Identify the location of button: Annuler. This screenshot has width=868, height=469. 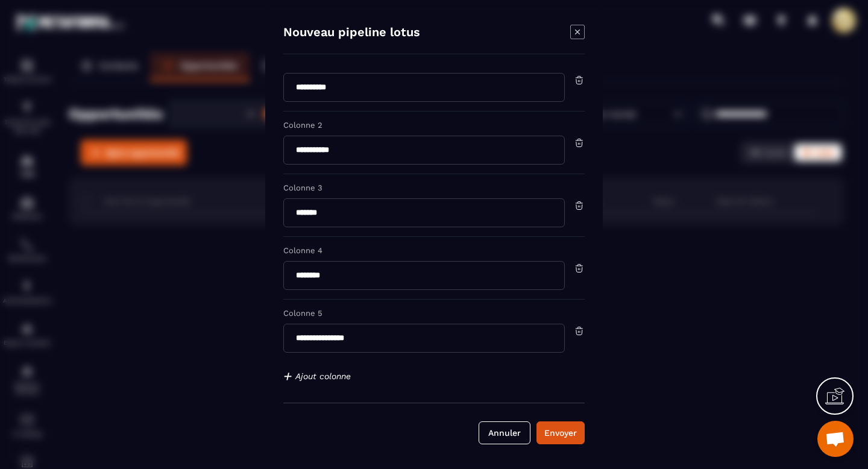
(504, 433).